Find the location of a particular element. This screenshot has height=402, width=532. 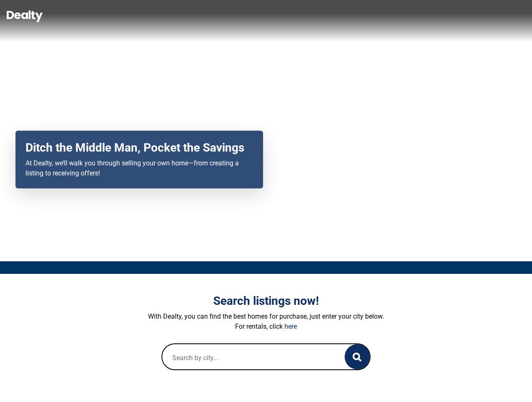

p: For rentals, click is located at coordinates (266, 326).